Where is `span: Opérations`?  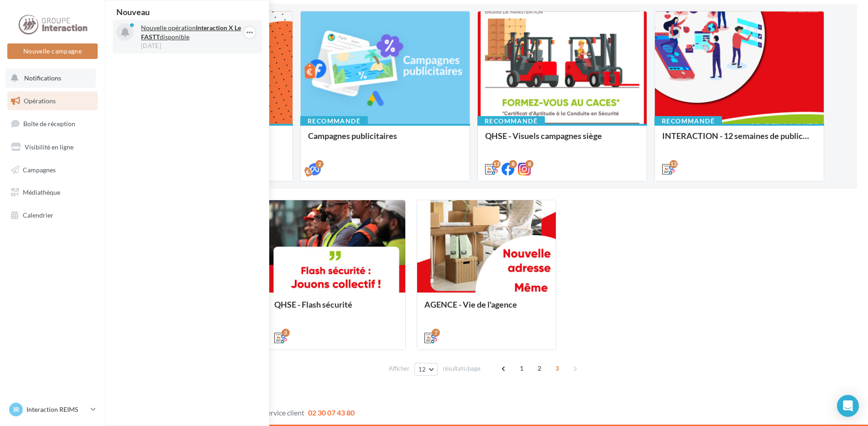
span: Opérations is located at coordinates (40, 100).